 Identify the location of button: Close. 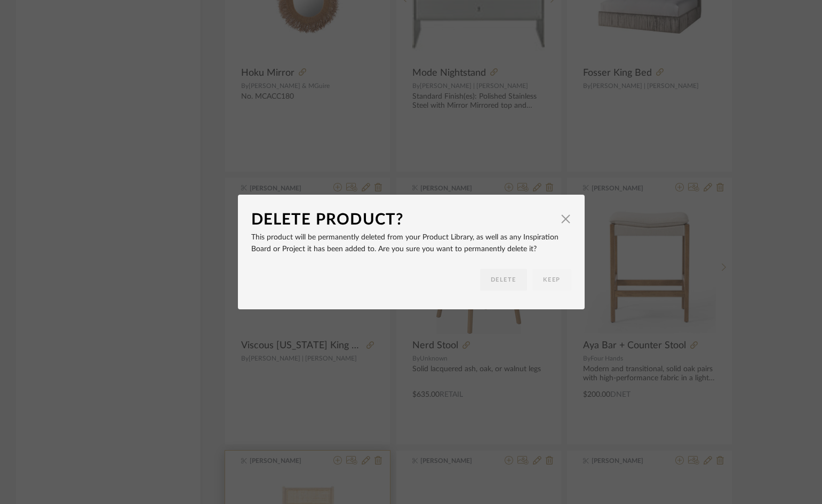
(566, 219).